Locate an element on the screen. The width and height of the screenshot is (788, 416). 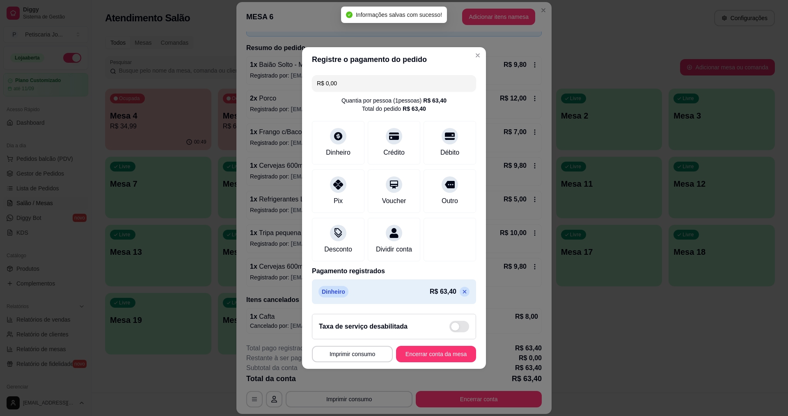
div: Quantia por pessoa ( 1 pessoas) is located at coordinates (394, 101).